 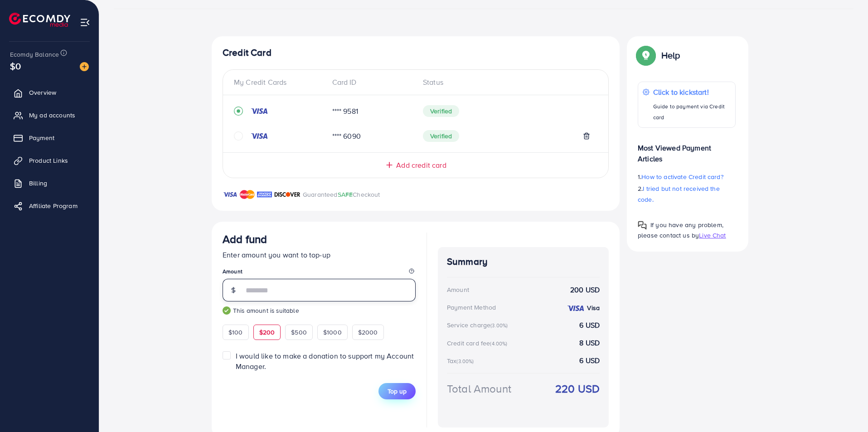 I want to click on svg: record circle, so click(x=239, y=111).